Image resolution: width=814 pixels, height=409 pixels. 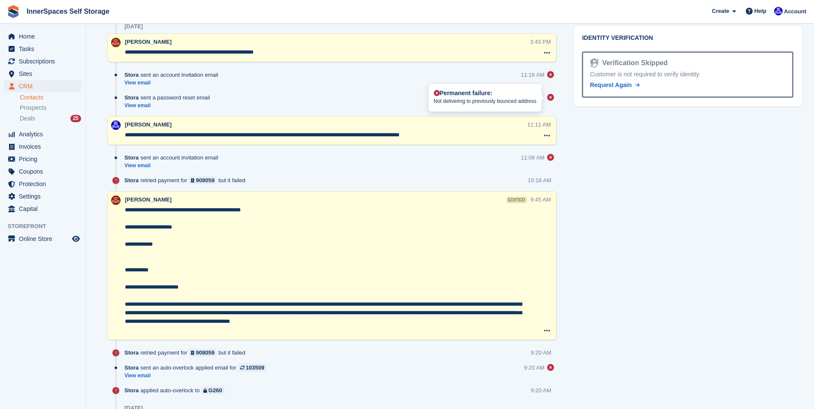 What do you see at coordinates (485, 101) in the screenshot?
I see `p: Not delivering to previously bounced address` at bounding box center [485, 101].